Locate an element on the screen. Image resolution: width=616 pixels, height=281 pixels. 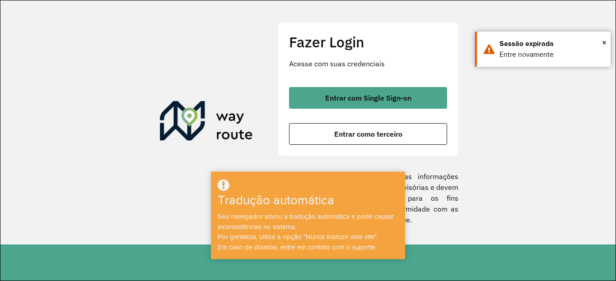
font: Tradução automática is located at coordinates (276, 200).